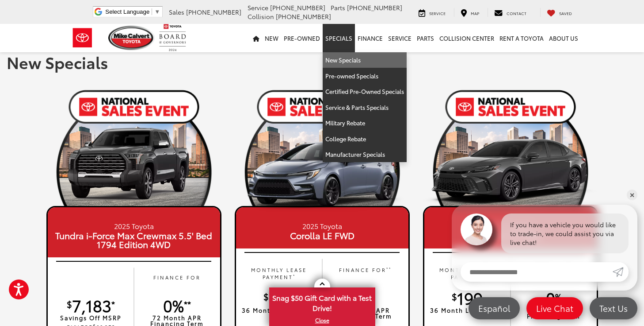 Image resolution: width=644 pixels, height=326 pixels. I want to click on span: Camry LE FWD, so click(511, 235).